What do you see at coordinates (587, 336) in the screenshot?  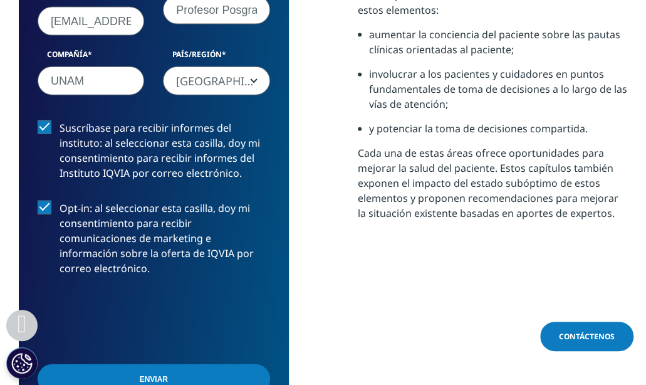 I see `a: Contáctenos` at bounding box center [587, 336].